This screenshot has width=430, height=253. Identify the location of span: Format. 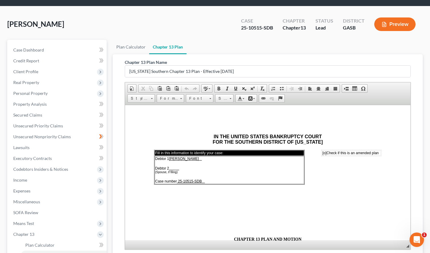
(167, 98).